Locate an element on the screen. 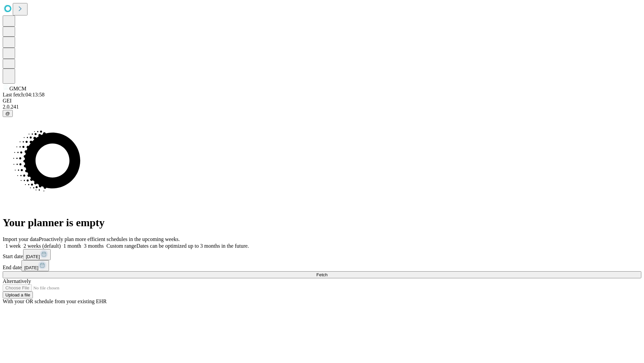  h1: Your planner is empty is located at coordinates (322, 222).